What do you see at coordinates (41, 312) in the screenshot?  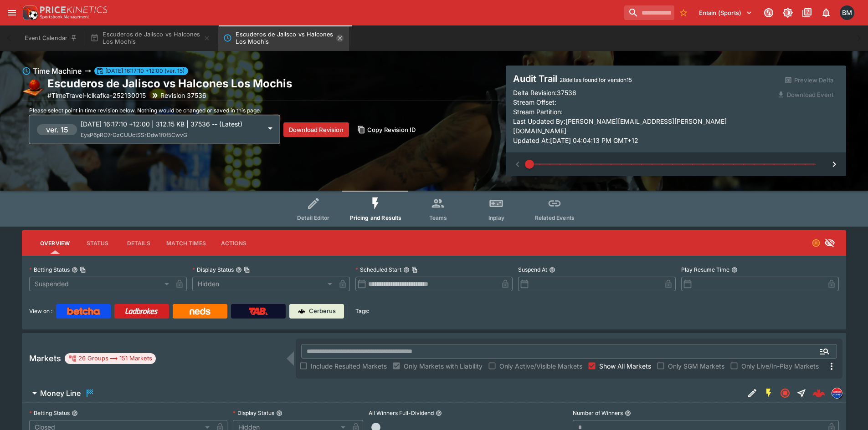 I see `label: View on :` at bounding box center [41, 312].